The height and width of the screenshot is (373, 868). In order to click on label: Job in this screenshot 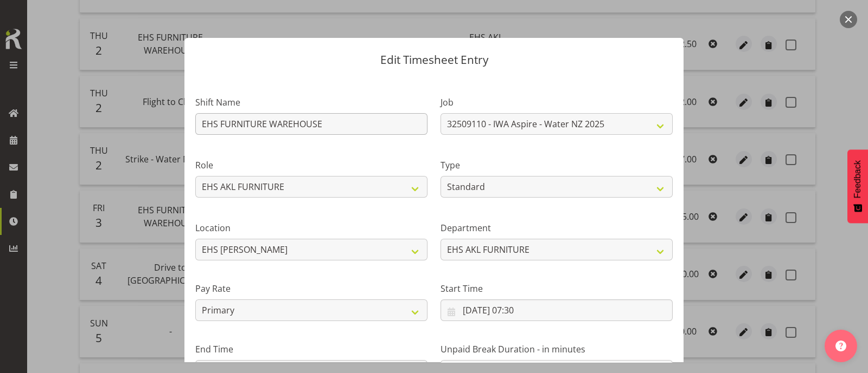, I will do `click(557, 103)`.